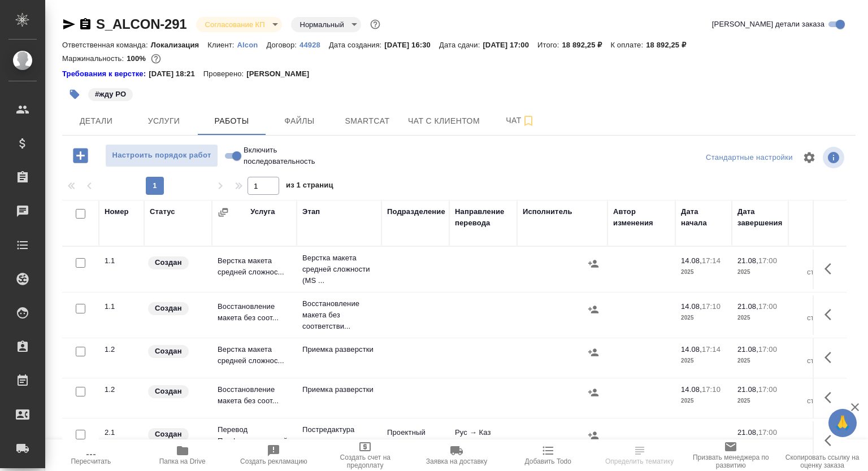 This screenshot has width=868, height=471. I want to click on span: Услуги, so click(164, 121).